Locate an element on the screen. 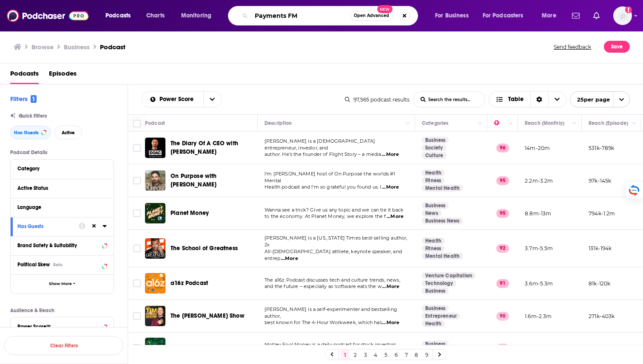 This screenshot has width=643, height=364. a: Business News is located at coordinates (442, 221).